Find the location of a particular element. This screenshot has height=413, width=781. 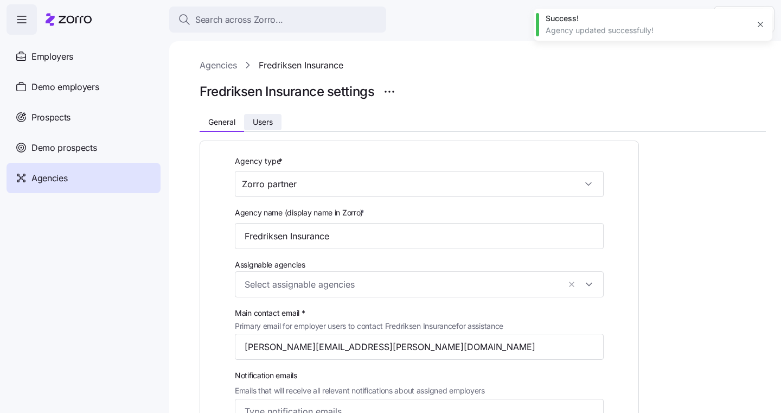

div: Success! is located at coordinates (647, 18).